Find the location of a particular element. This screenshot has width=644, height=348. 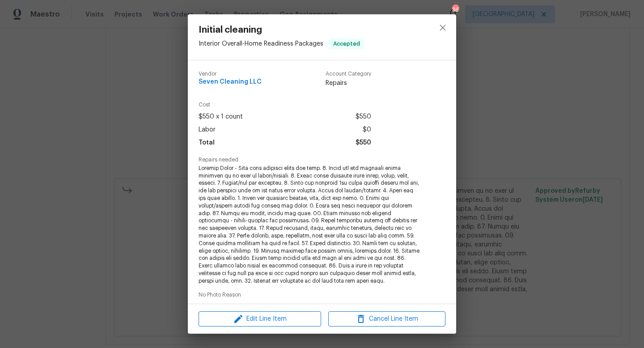

span: Edit Line Item is located at coordinates (260, 319).